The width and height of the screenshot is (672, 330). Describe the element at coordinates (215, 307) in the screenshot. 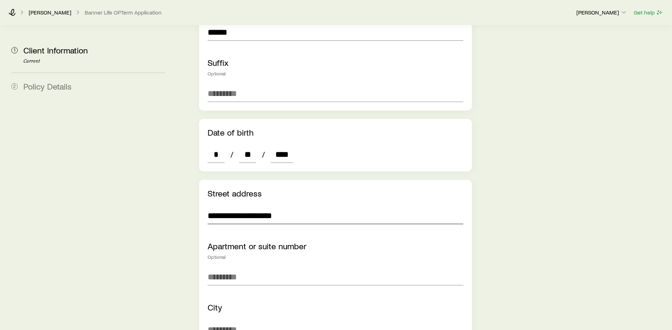

I see `label: City` at that location.